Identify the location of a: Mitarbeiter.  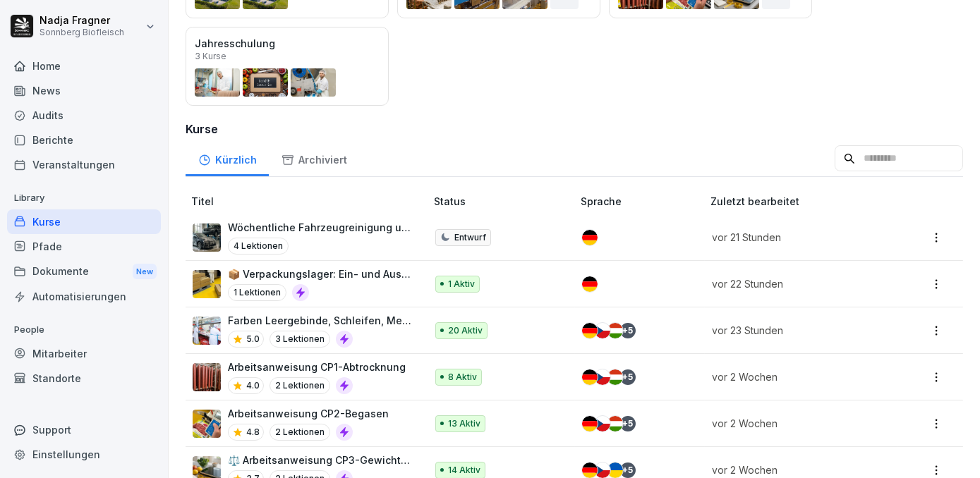
(84, 354).